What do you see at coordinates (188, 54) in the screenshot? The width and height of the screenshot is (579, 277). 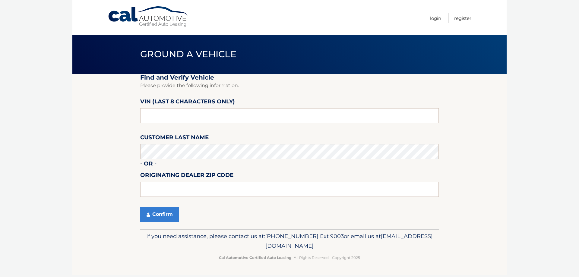 I see `span: Ground a Vehicle` at bounding box center [188, 54].